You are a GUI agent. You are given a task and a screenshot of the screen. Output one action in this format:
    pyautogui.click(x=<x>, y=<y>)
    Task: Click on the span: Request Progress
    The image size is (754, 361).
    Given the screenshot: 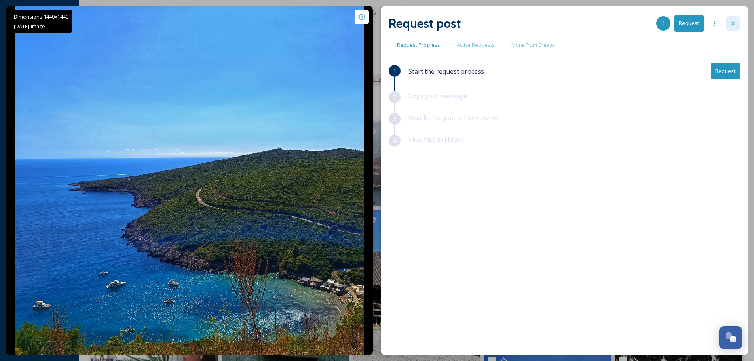 What is the action you would take?
    pyautogui.click(x=418, y=45)
    